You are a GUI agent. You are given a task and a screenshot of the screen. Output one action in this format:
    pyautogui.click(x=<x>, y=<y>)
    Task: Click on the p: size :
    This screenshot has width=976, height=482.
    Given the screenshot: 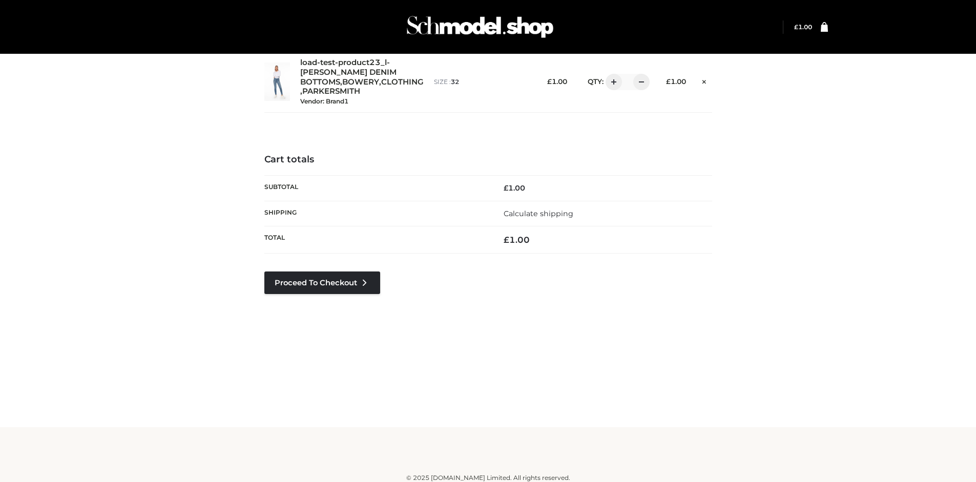 What is the action you would take?
    pyautogui.click(x=480, y=82)
    